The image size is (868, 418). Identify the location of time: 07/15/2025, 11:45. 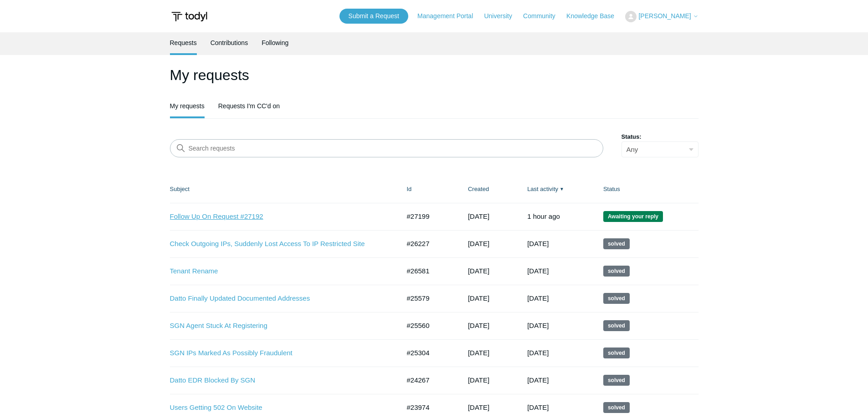
(478, 243).